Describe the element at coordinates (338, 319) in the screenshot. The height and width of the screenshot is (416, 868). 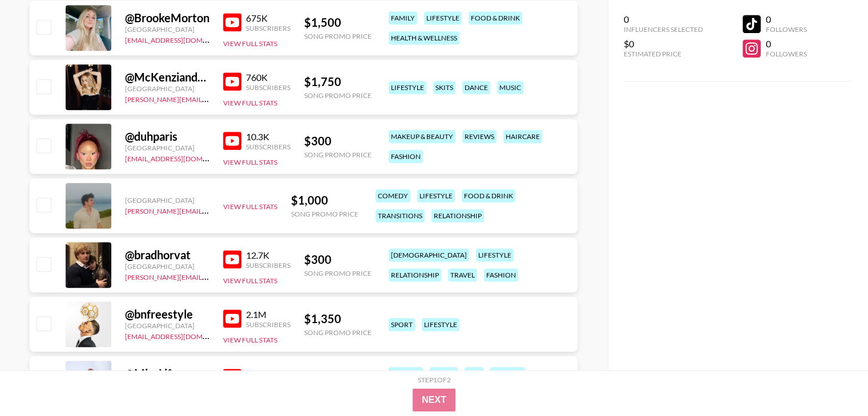
I see `div: $ 1,350` at that location.